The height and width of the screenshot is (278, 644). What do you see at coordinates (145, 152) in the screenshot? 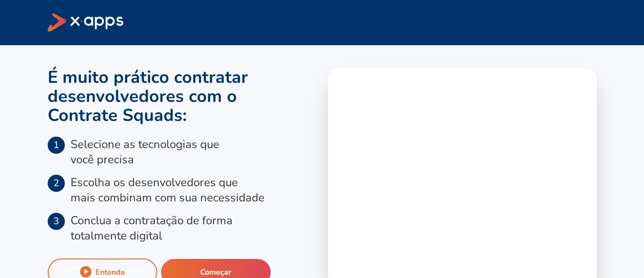
I see `p: Selecione as tecnologias que você precisa` at bounding box center [145, 152].